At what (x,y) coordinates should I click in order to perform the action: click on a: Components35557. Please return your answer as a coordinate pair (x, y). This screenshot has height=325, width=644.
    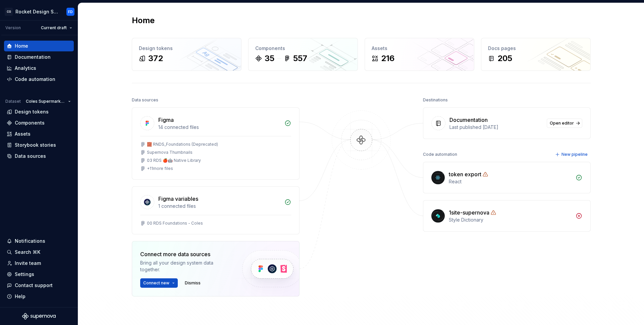
    Looking at the image, I should click on (303, 54).